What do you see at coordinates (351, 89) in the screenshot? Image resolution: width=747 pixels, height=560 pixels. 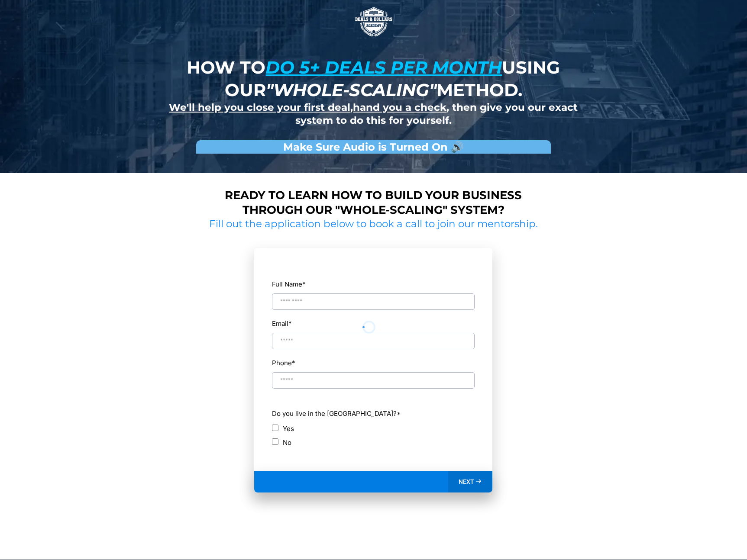 I see `em: "whole-scaling"` at bounding box center [351, 89].